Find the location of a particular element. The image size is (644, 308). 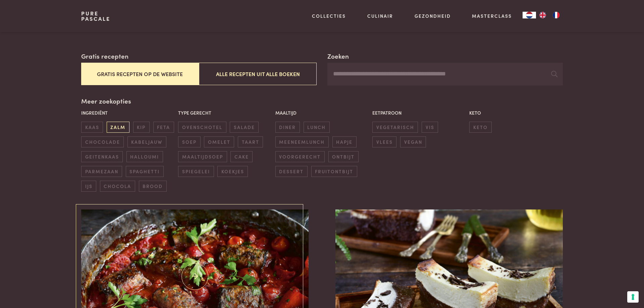

span: lunch is located at coordinates (317, 127).